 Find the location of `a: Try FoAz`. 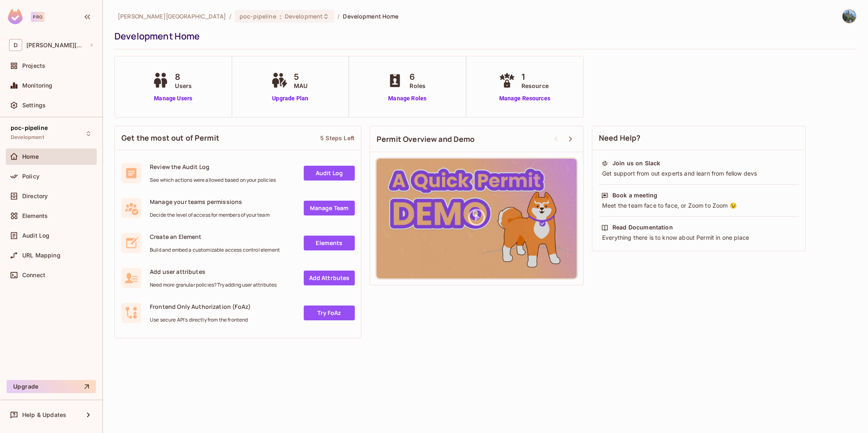

a: Try FoAz is located at coordinates (329, 313).